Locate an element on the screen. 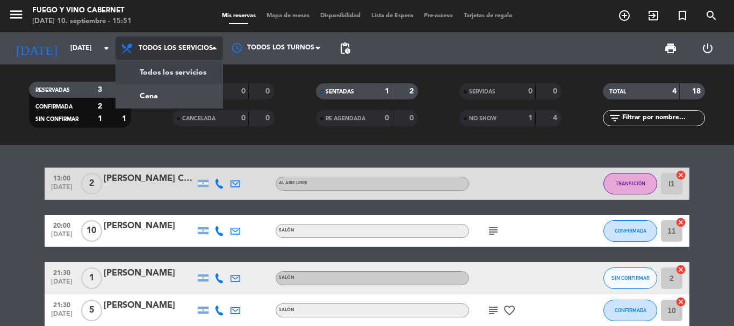 The image size is (734, 326). span: print is located at coordinates (671, 48).